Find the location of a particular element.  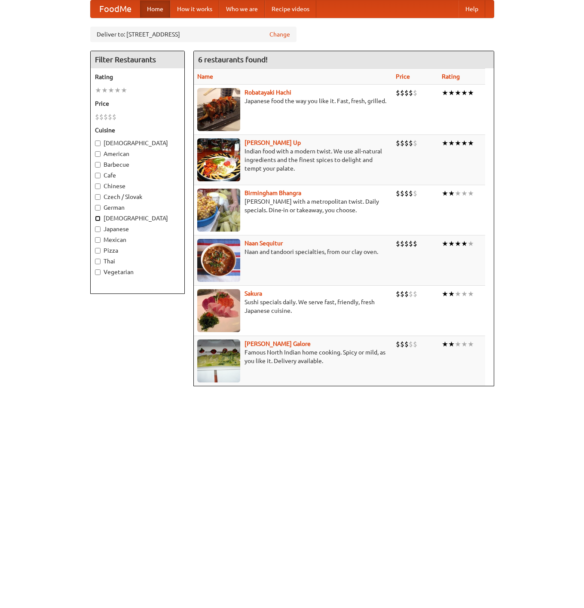

b: Robatayaki Hachi is located at coordinates (268, 92).